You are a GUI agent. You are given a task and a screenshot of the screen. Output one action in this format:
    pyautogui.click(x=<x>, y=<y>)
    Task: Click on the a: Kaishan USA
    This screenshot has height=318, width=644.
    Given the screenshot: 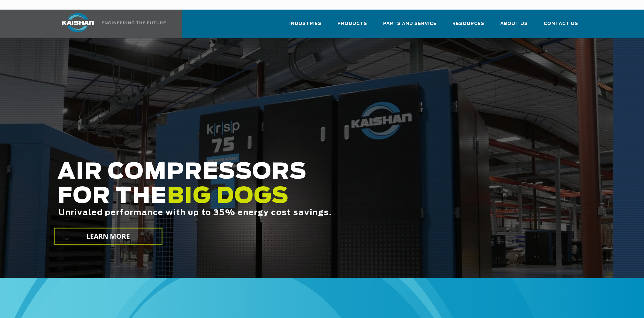 What is the action you would take?
    pyautogui.click(x=110, y=24)
    